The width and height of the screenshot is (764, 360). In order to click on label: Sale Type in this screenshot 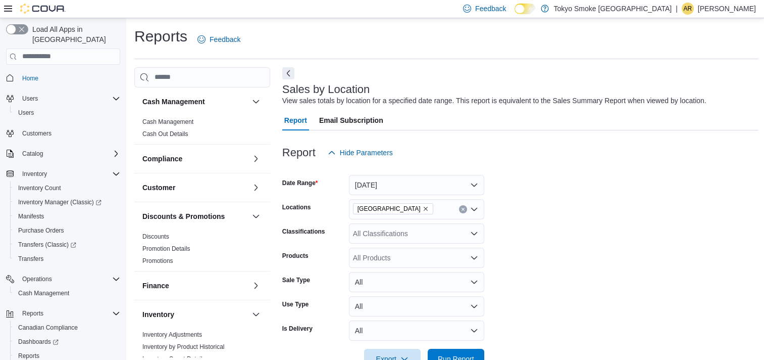, I will do `click(296, 280)`.